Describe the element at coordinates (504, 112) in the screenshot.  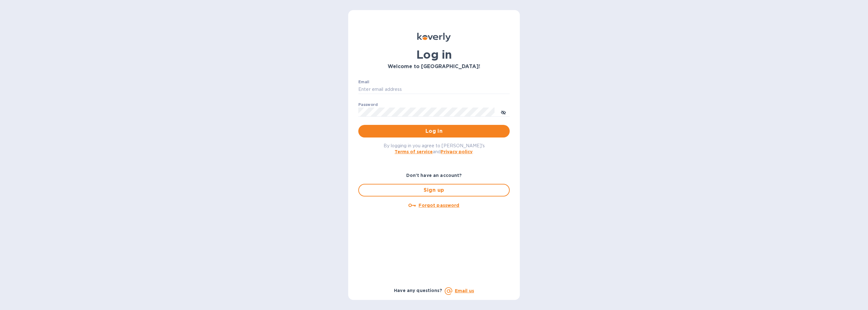
I see `button: toggle password visibility` at that location.